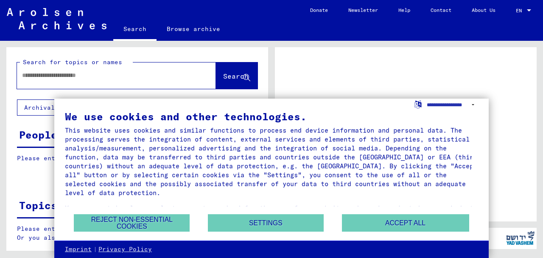  I want to click on img: yv_logo.png, so click(521, 238).